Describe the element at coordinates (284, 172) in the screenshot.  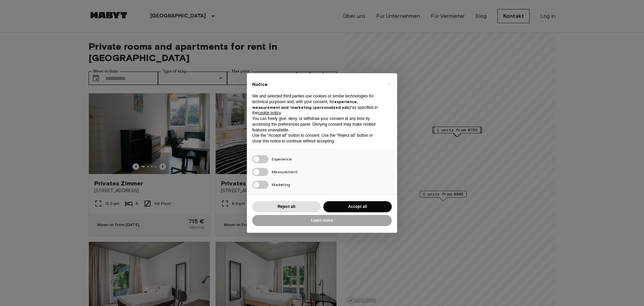
I see `span: Measurement` at that location.